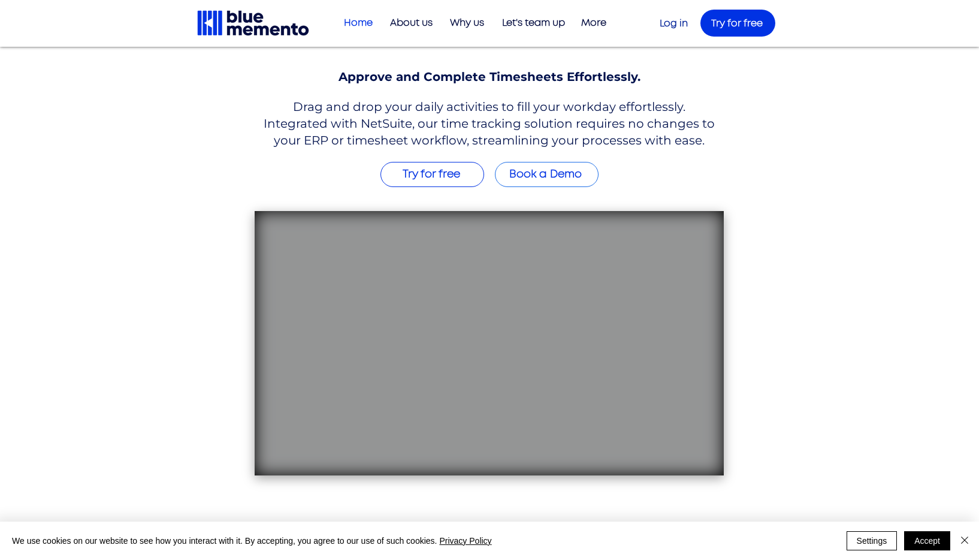 This screenshot has width=979, height=560. Describe the element at coordinates (251, 541) in the screenshot. I see `span: We use cookies on our website to see how you interact with it. By accepting, you agree to our use...` at that location.